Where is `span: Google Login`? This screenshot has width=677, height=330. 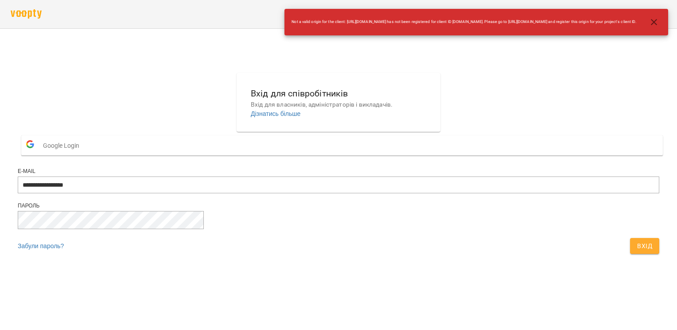
span: Google Login is located at coordinates (63, 146).